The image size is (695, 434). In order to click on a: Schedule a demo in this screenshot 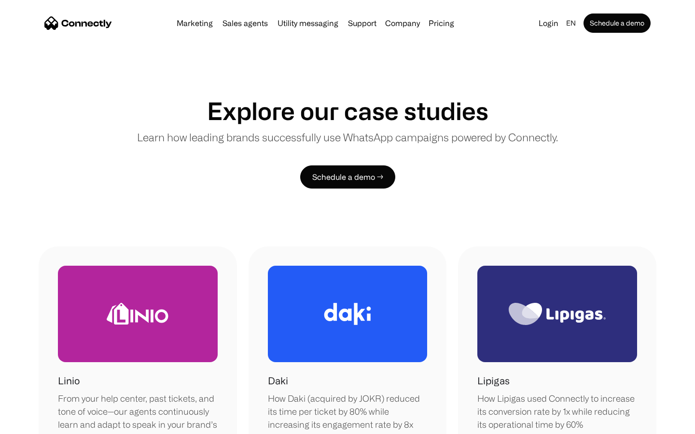, I will do `click(617, 23)`.